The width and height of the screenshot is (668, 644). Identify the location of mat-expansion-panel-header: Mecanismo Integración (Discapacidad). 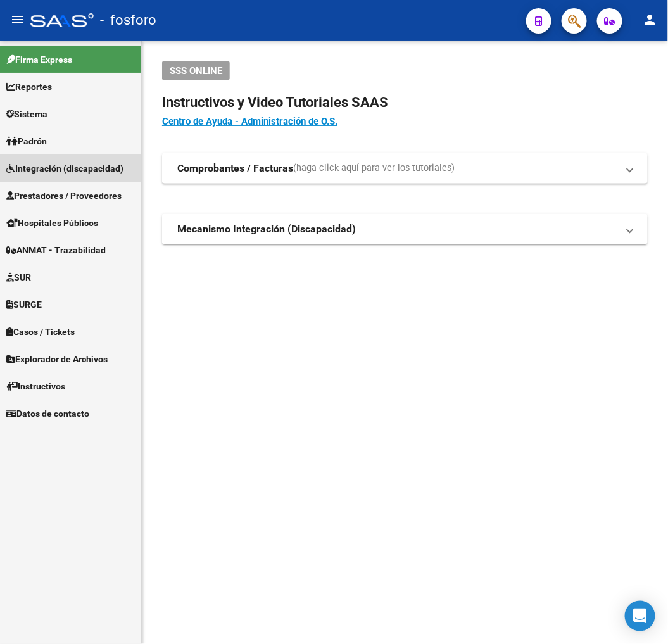
(404, 229).